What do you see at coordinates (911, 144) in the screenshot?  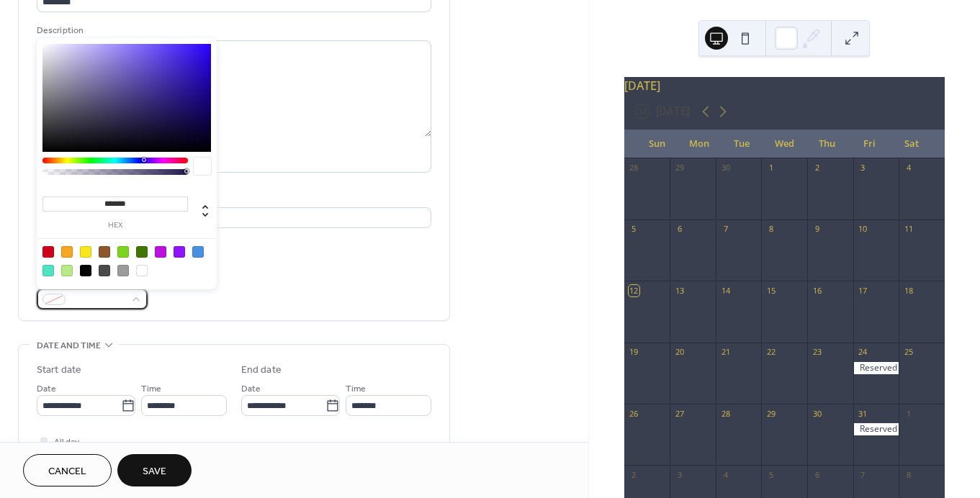 I see `div: Sat` at bounding box center [911, 144].